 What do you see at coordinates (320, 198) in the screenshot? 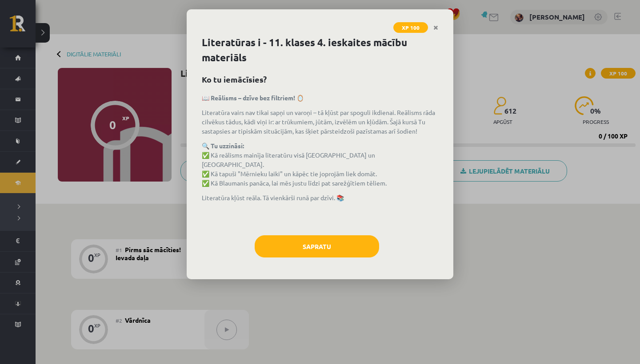
I see `p: Literatūra kļūst reāla. Tā vienkārši runā par dzīvi. 📚` at bounding box center [320, 198].